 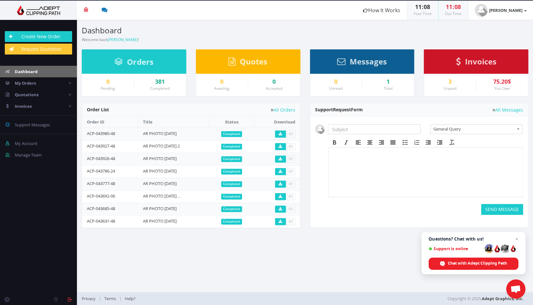 I want to click on div: Decrease indent, so click(x=428, y=142).